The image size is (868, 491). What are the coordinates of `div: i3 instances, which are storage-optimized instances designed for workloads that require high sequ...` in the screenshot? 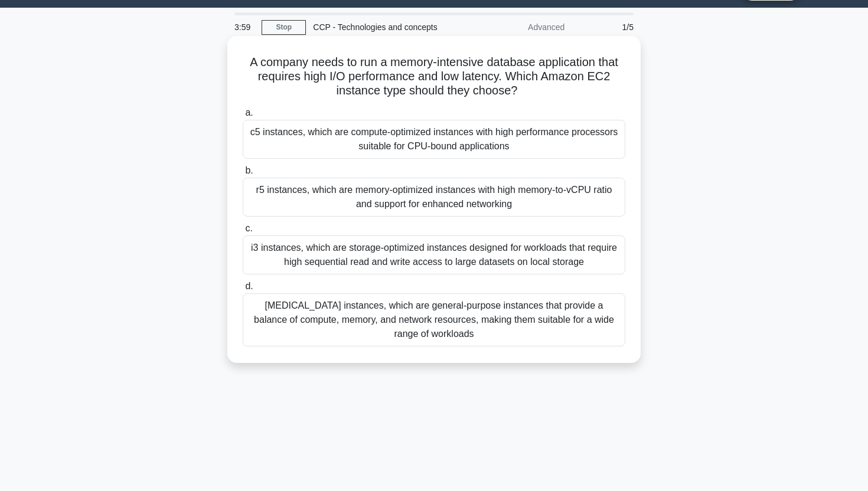 It's located at (434, 255).